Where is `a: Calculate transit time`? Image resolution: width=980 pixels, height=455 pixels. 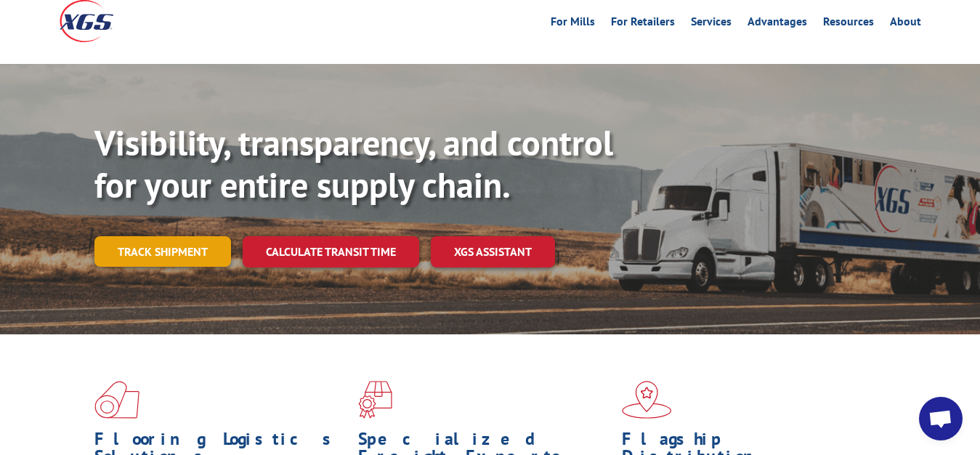
a: Calculate transit time is located at coordinates (331, 251).